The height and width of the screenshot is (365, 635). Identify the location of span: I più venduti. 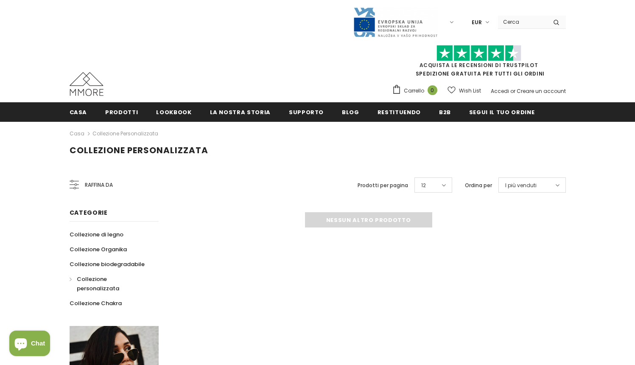
(521, 185).